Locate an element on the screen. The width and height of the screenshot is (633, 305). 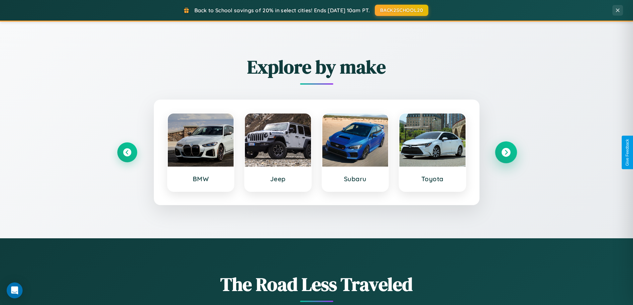
h3: Toyota is located at coordinates (432, 179).